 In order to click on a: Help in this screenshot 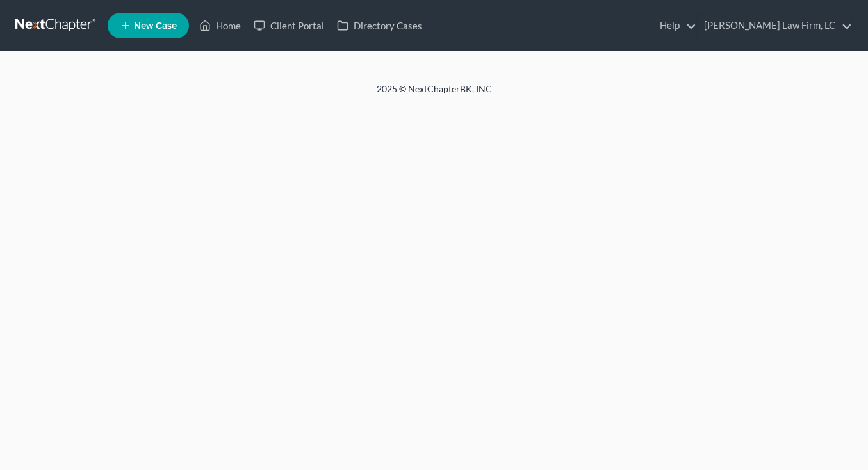, I will do `click(674, 26)`.